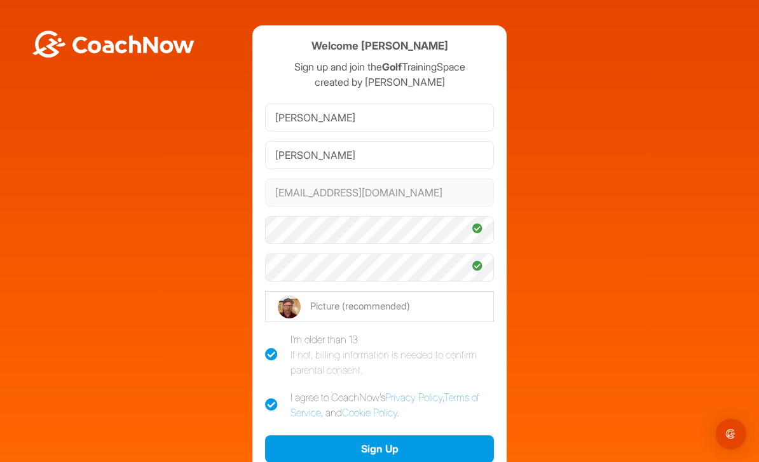 Image resolution: width=759 pixels, height=462 pixels. I want to click on div: I'm older than 13, so click(392, 355).